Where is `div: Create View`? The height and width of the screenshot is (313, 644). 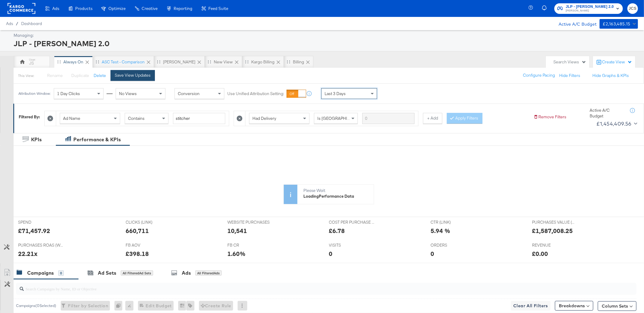 div: Create View is located at coordinates (617, 62).